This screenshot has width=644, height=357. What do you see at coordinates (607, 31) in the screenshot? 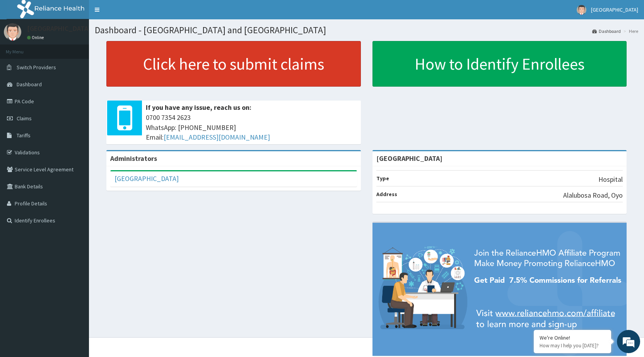
I see `a: Dashboard` at bounding box center [607, 31].